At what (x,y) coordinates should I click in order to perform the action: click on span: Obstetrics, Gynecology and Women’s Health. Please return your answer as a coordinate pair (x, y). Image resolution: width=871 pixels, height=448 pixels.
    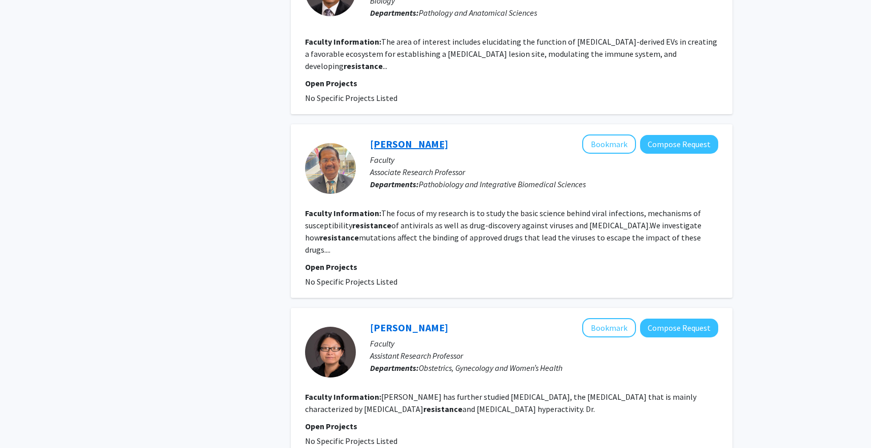
    Looking at the image, I should click on (490, 368).